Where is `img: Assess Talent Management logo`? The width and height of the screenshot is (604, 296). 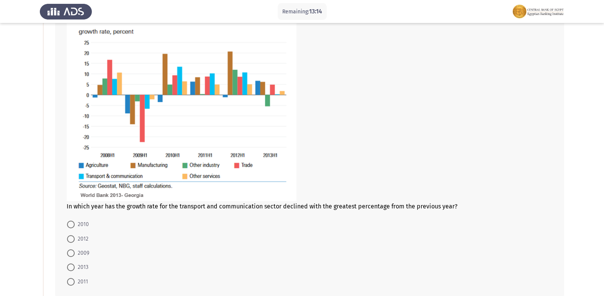 img: Assess Talent Management logo is located at coordinates (66, 11).